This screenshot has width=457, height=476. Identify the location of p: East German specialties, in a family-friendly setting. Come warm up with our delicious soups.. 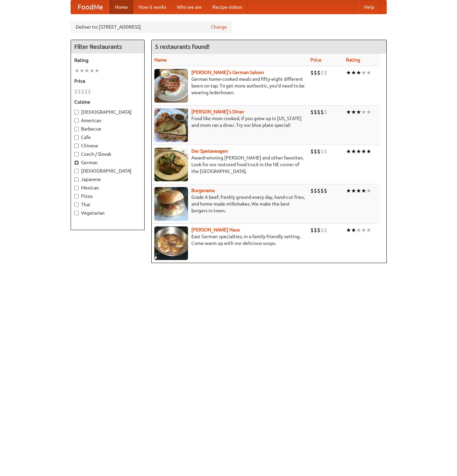
(230, 240).